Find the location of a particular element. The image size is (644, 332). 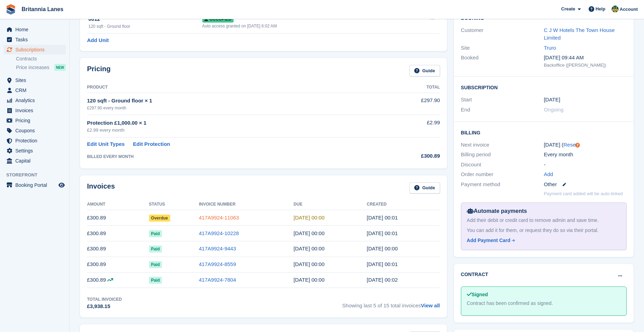

a: Truro is located at coordinates (549, 48).